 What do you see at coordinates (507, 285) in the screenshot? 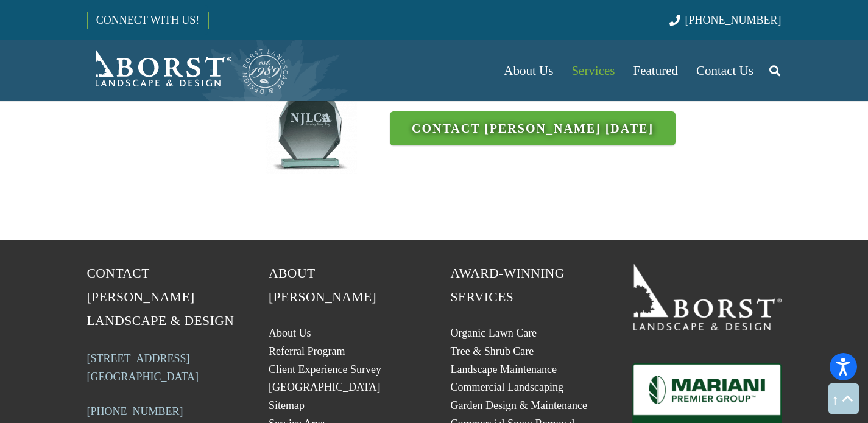
I see `span: Award-Winning Services` at bounding box center [507, 285].